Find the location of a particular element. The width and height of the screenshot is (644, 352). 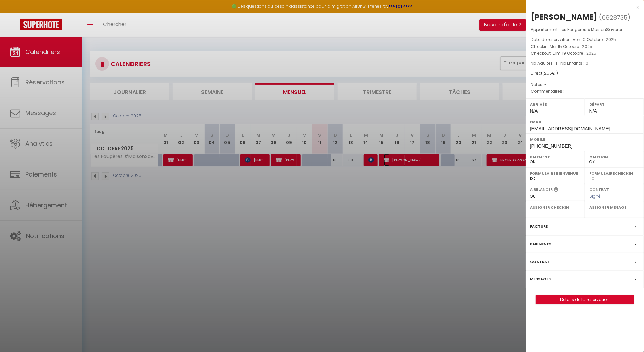

label: Mobile is located at coordinates (585, 140).